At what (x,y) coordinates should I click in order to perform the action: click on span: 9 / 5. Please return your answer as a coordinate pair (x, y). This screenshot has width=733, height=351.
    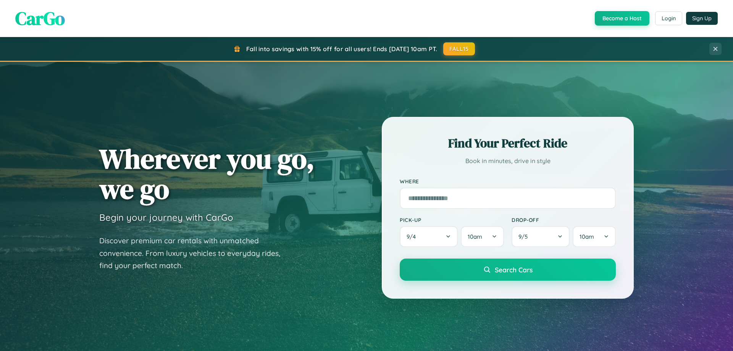
    Looking at the image, I should click on (525, 236).